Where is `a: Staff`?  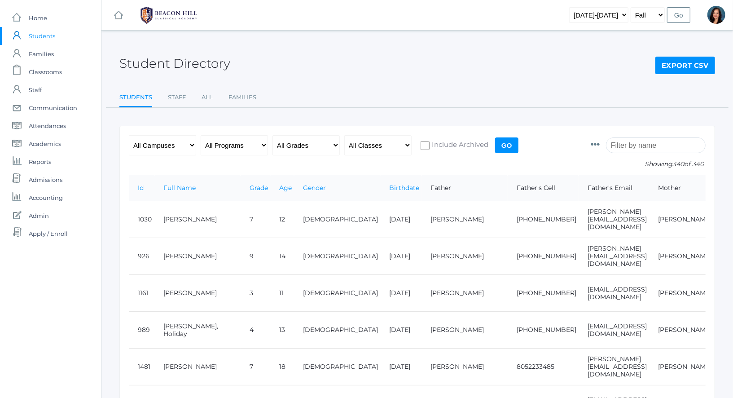 a: Staff is located at coordinates (177, 97).